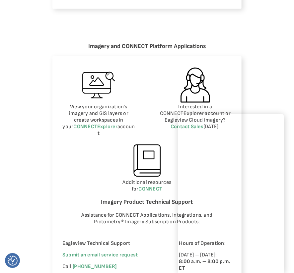 This screenshot has height=273, width=294. Describe the element at coordinates (98, 120) in the screenshot. I see `p: View your organization’s imagery and GIS layers or create workspaces in your account` at that location.